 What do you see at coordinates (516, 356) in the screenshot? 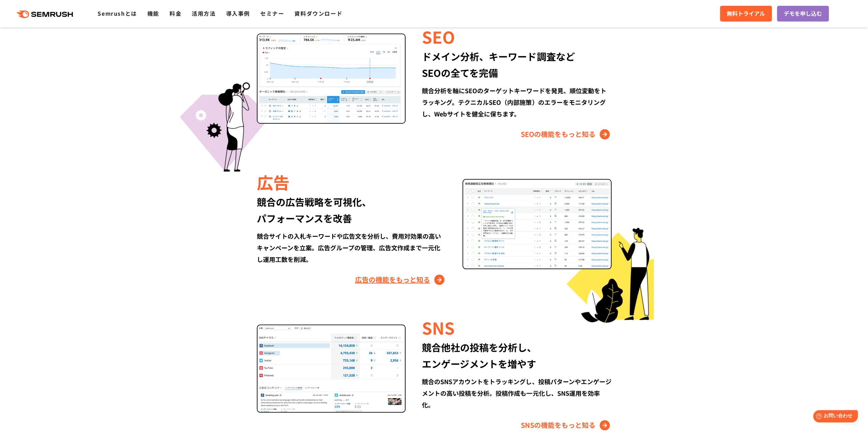
I see `div: 競合他社の投稿を分析し、 エンゲージメントを増やす` at bounding box center [516, 356].